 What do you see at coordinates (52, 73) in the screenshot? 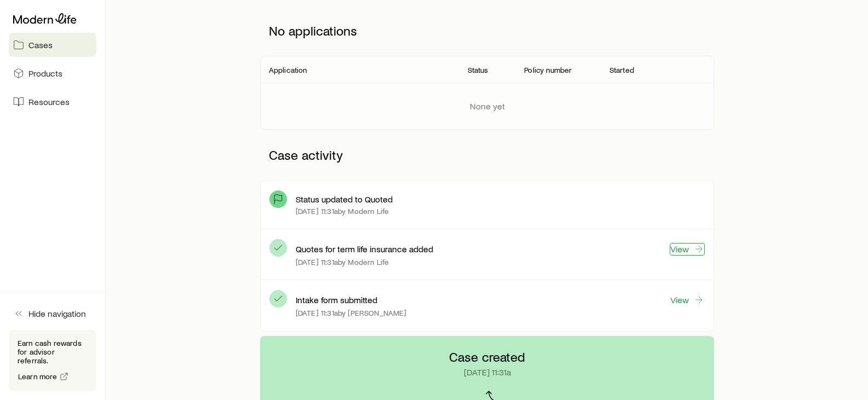
I see `a: Products` at bounding box center [52, 73].